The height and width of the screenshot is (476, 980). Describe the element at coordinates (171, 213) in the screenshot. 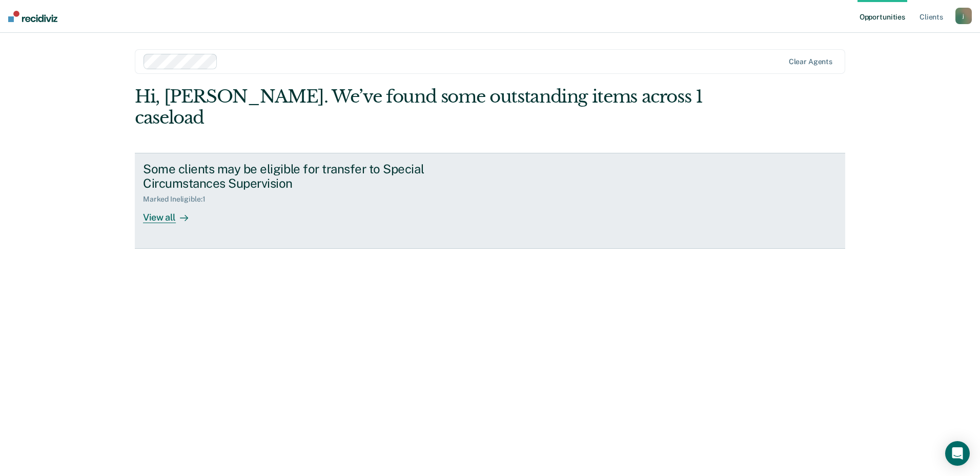

I see `div: View all` at that location.